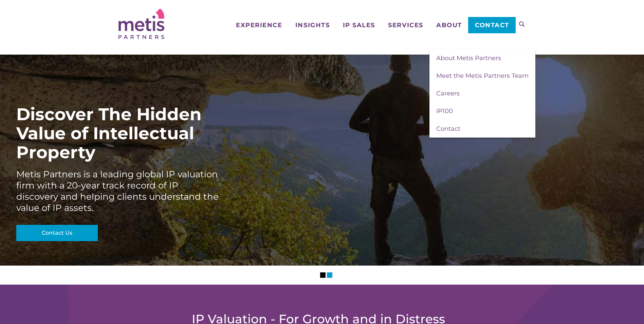 This screenshot has width=644, height=324. I want to click on span: Services, so click(405, 25).